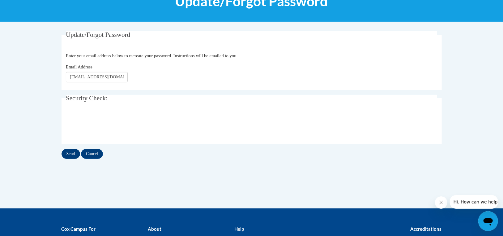  I want to click on span: Update/Forgot Password, so click(98, 35).